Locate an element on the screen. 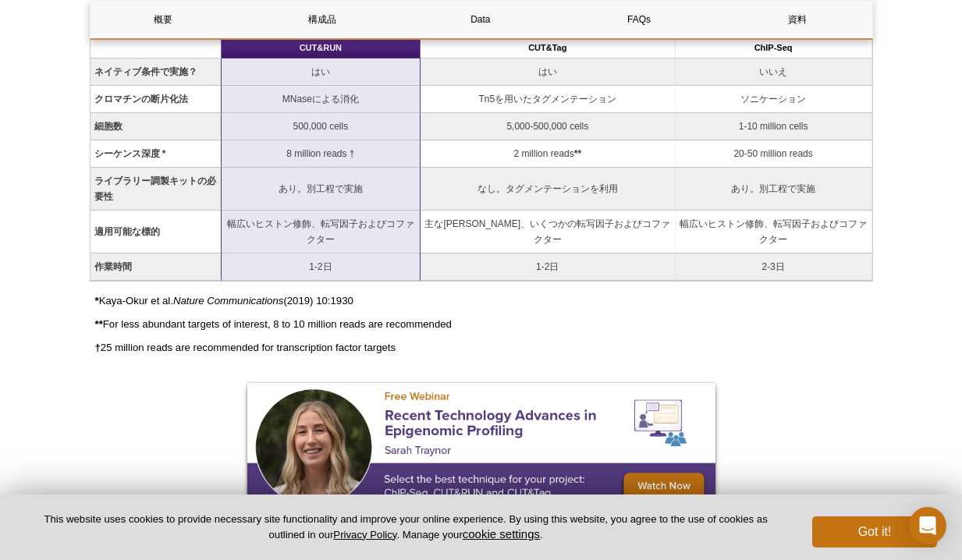 Image resolution: width=962 pixels, height=560 pixels. td: ソニケーション is located at coordinates (774, 99).